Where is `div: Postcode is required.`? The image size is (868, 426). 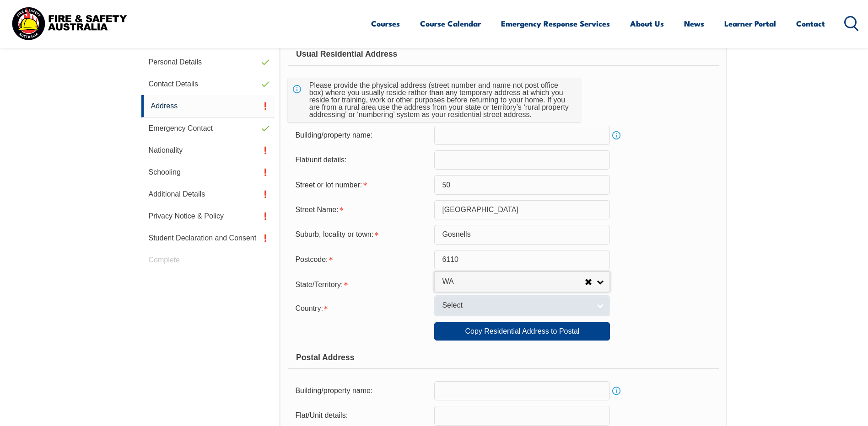
div: Postcode is required. is located at coordinates (361, 259).